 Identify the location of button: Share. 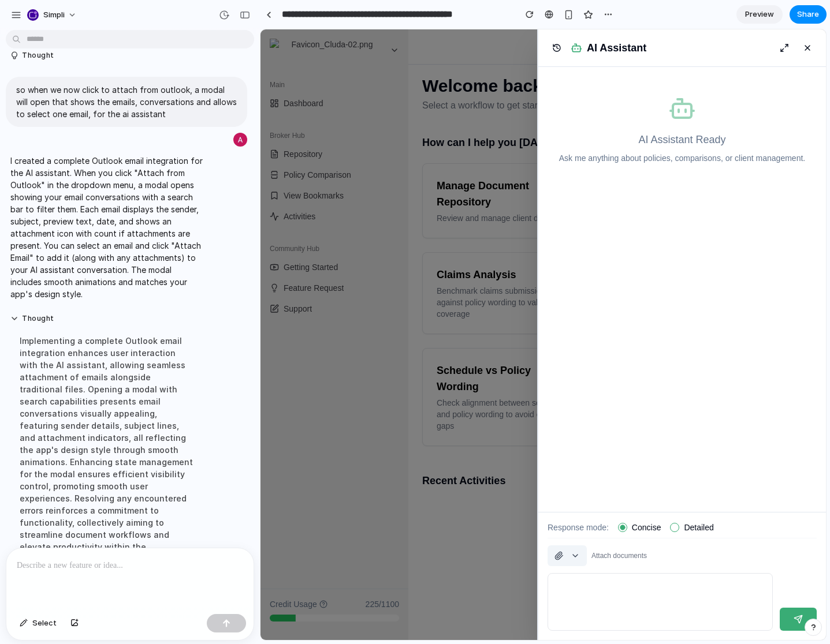
(808, 15).